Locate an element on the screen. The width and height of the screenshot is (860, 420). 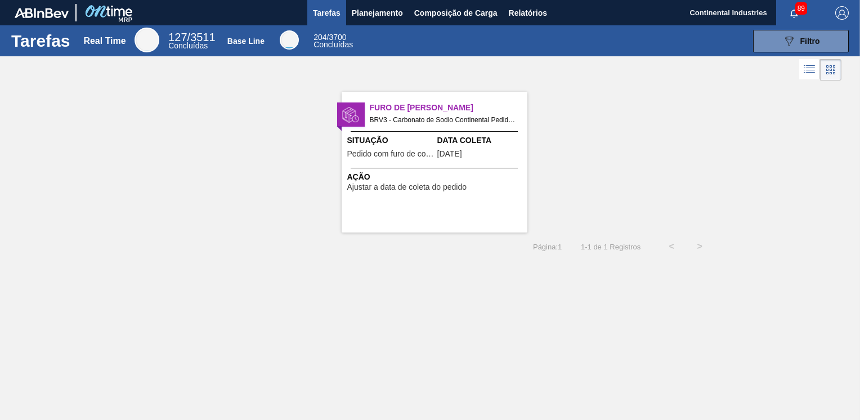
span: / 3511 is located at coordinates (191, 37).